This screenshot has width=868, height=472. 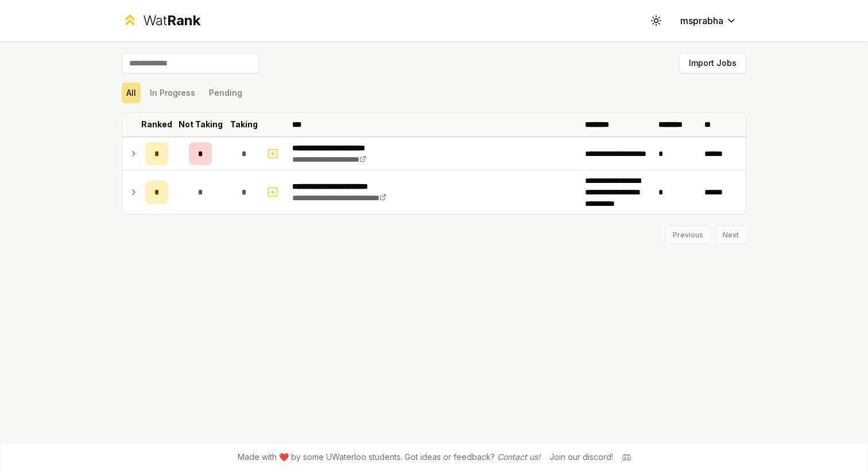 I want to click on div: Wat, so click(x=171, y=21).